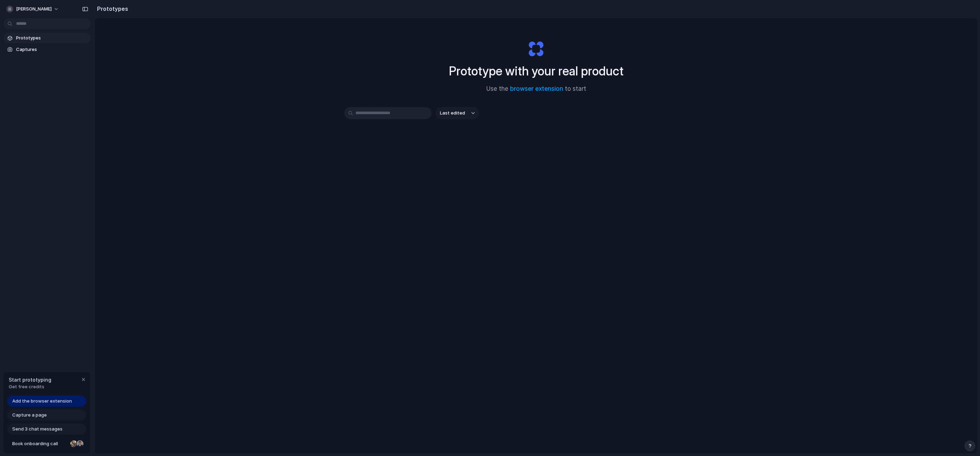 The width and height of the screenshot is (980, 456). Describe the element at coordinates (52, 50) in the screenshot. I see `span: Captures` at that location.